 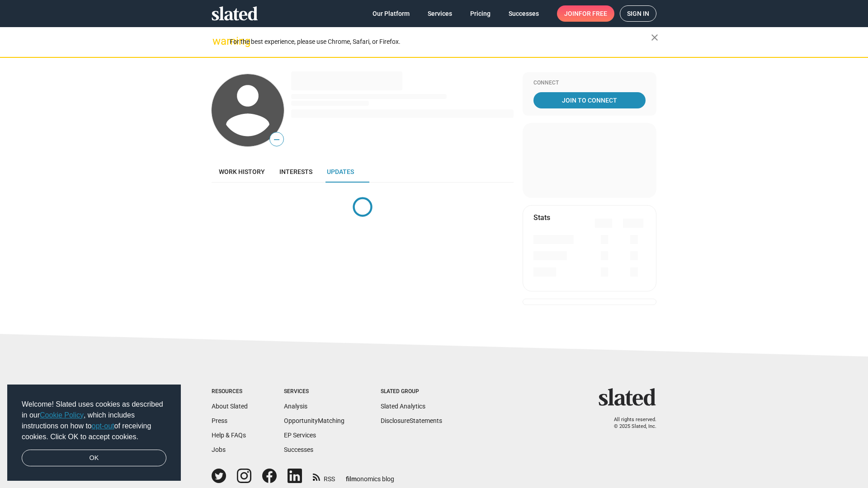 What do you see at coordinates (296, 172) in the screenshot?
I see `span: Interests` at bounding box center [296, 172].